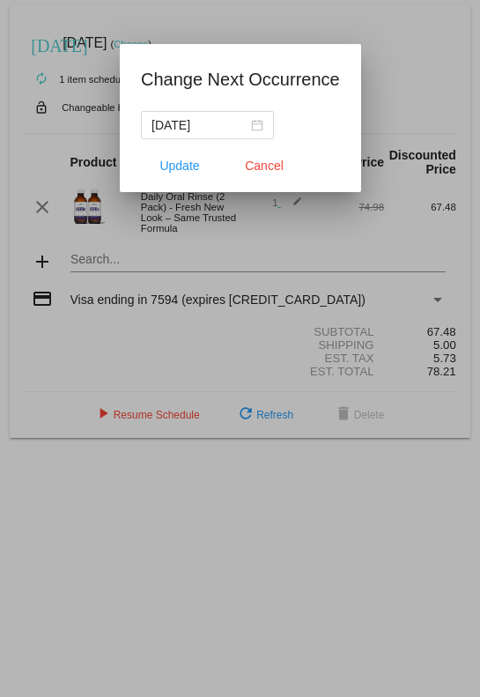 The width and height of the screenshot is (480, 697). What do you see at coordinates (264, 166) in the screenshot?
I see `span: Cancel` at bounding box center [264, 166].